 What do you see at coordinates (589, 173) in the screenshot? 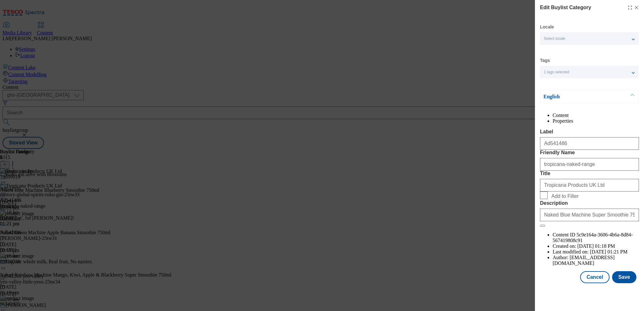
I see `label: Title` at bounding box center [589, 173].